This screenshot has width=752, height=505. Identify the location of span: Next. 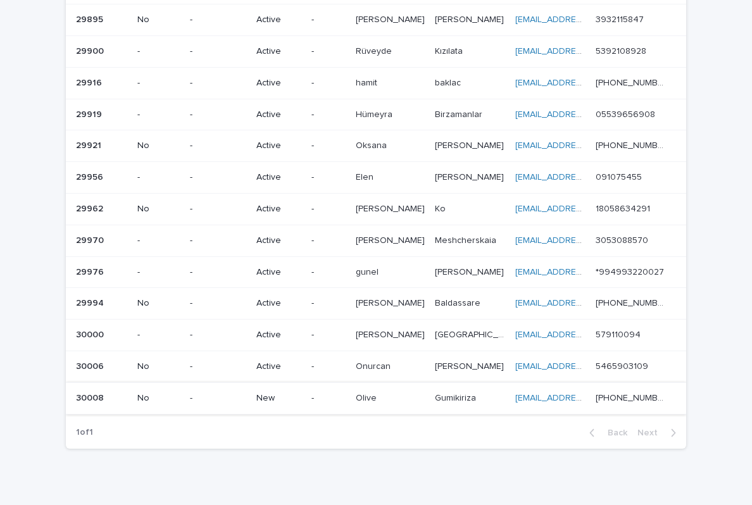
(652, 433).